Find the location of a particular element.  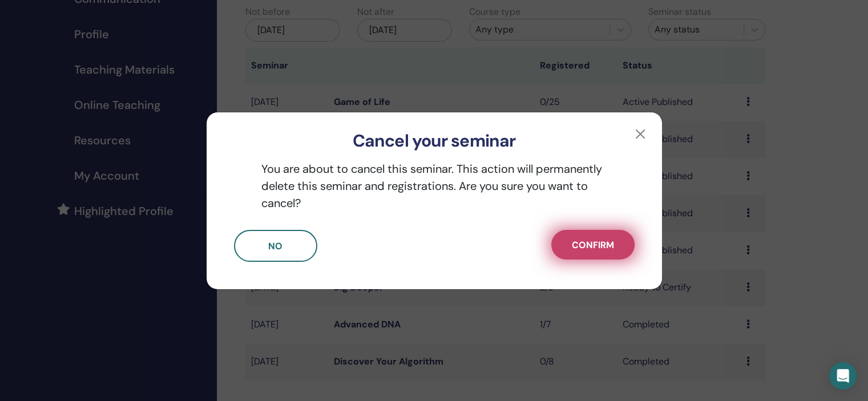

p: You are about to cancel this seminar. This action will permanently delete this seminar and regist... is located at coordinates (434, 186).